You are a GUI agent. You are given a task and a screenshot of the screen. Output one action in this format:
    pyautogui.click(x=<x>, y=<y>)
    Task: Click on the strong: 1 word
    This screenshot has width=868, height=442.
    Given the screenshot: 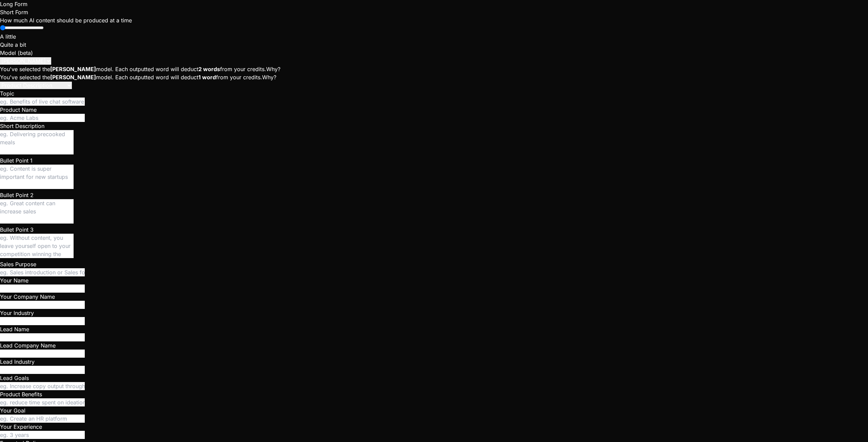 What is the action you would take?
    pyautogui.click(x=207, y=77)
    